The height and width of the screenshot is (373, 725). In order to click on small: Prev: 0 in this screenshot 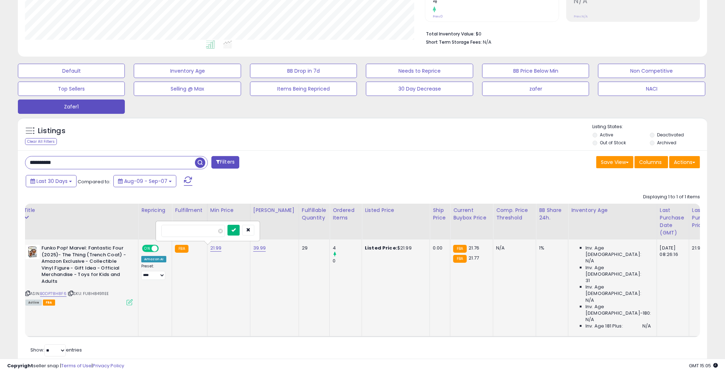, I will do `click(438, 16)`.